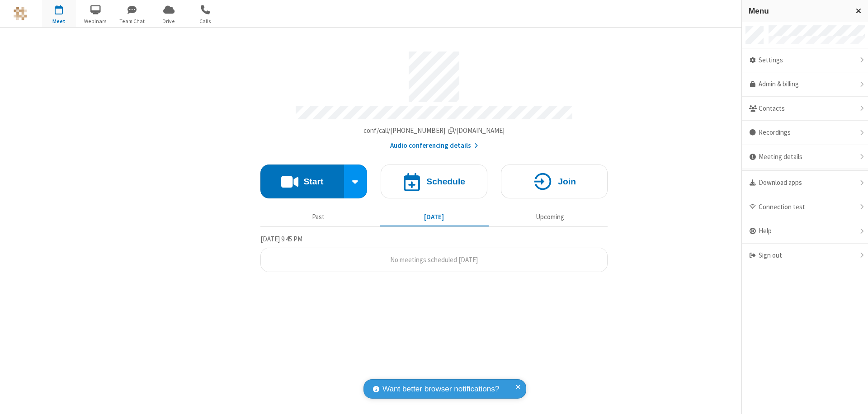 The height and width of the screenshot is (414, 868). I want to click on button: Past, so click(318, 217).